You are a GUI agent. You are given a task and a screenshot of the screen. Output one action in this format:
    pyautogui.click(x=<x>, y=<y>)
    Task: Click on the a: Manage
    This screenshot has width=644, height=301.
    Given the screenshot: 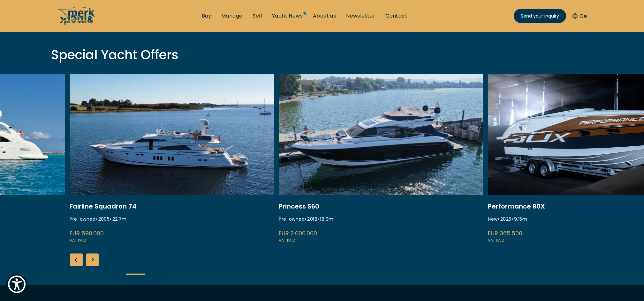 What is the action you would take?
    pyautogui.click(x=232, y=16)
    